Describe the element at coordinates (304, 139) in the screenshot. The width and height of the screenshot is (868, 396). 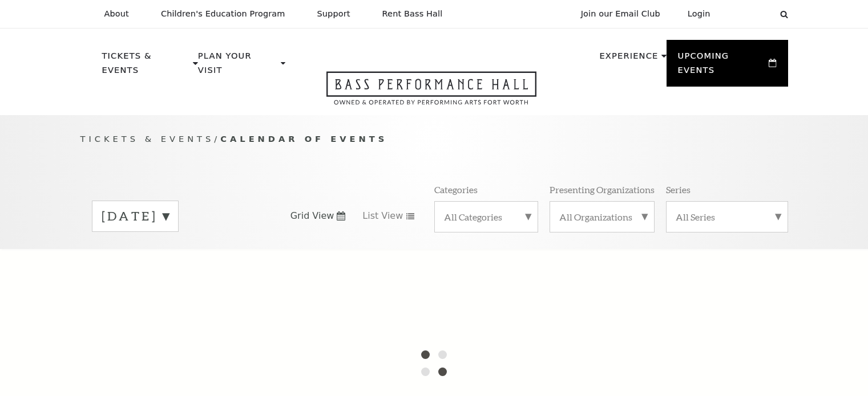
I see `span: Calendar of Events` at that location.